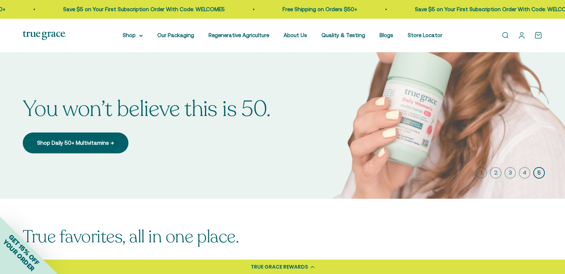 This screenshot has width=565, height=274. What do you see at coordinates (146, 109) in the screenshot?
I see `split-lines: You won’t believe this is 50.` at bounding box center [146, 109].